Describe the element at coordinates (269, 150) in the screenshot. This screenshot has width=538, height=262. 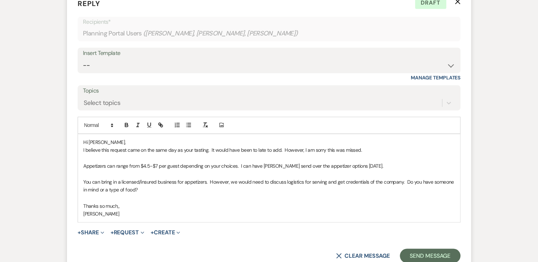
I see `p: I believe this request came on the same day as your tasting. It would have been to late to add. H...` at that location.